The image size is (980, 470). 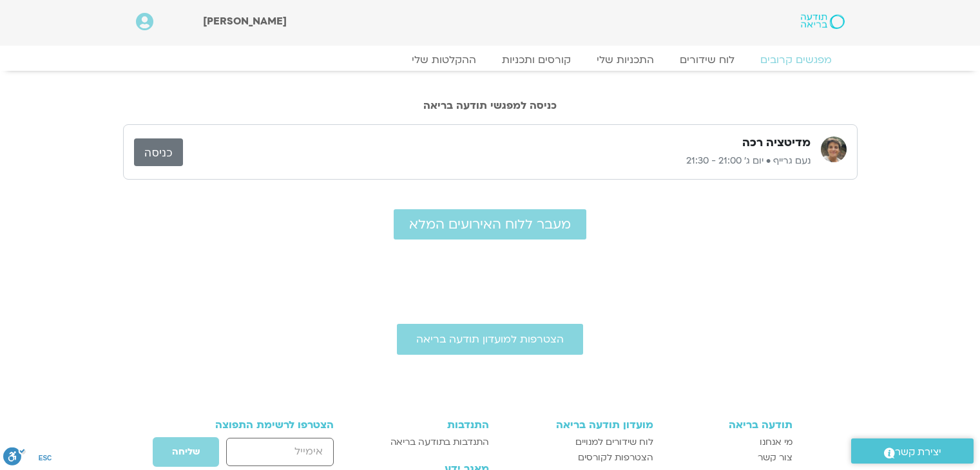 I want to click on span: שליחה, so click(x=185, y=452).